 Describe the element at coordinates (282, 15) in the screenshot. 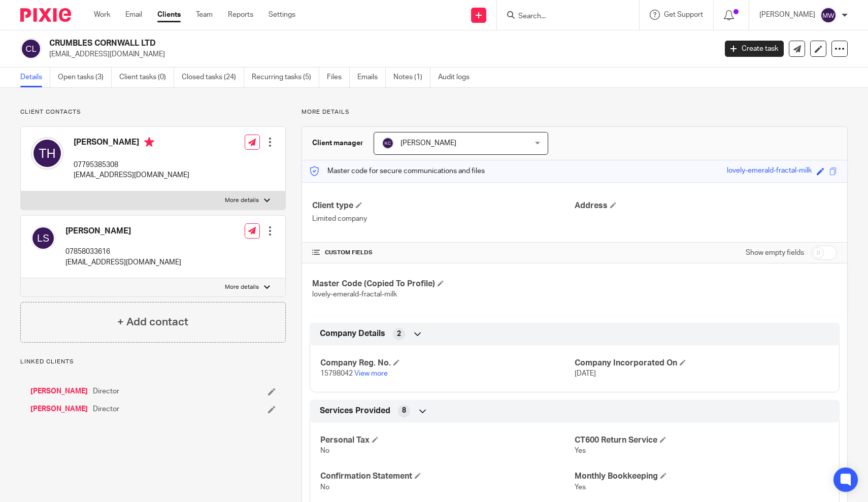

I see `a: Settings` at that location.